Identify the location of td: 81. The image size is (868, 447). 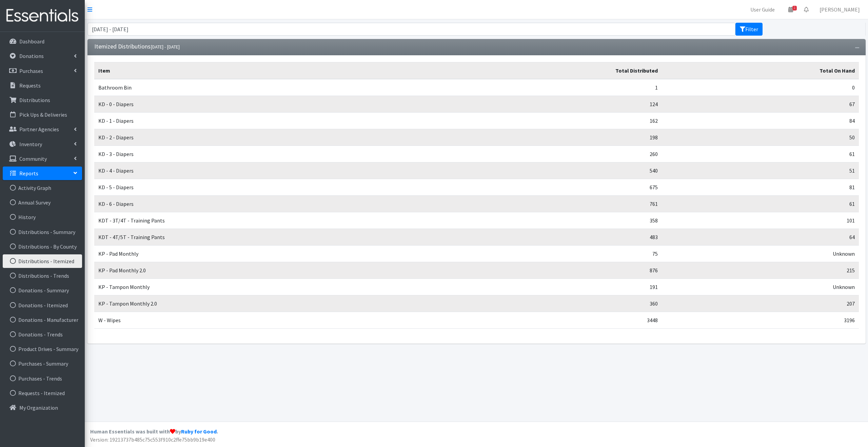
(760, 187).